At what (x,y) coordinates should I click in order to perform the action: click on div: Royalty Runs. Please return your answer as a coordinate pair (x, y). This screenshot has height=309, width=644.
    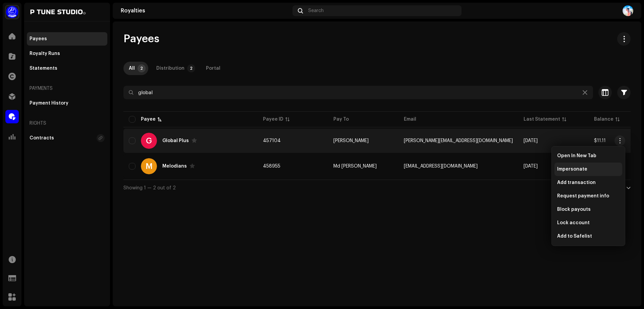
    Looking at the image, I should click on (45, 54).